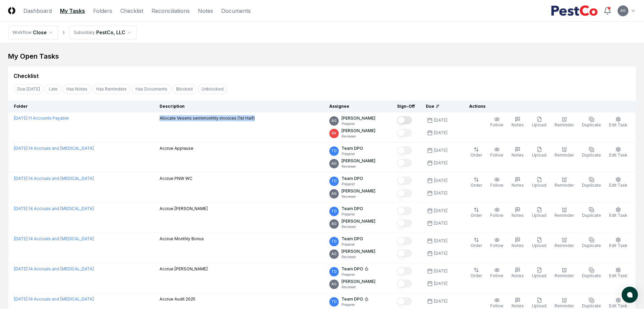 This screenshot has height=309, width=644. What do you see at coordinates (29, 89) in the screenshot?
I see `button: Due Today` at bounding box center [29, 89].